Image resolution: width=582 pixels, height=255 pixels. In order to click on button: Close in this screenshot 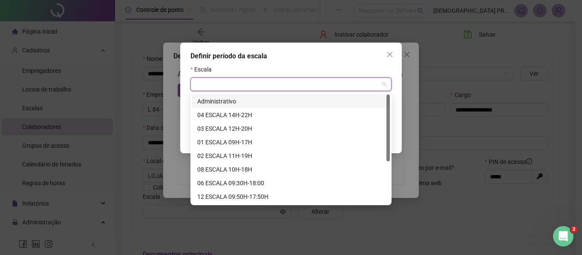, I will do `click(390, 55)`.